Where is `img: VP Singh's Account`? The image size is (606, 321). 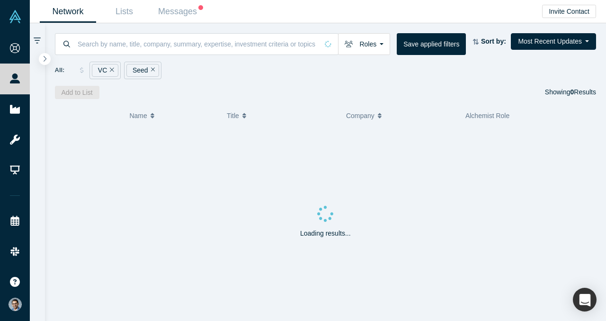
img: VP Singh's Account is located at coordinates (15, 304).